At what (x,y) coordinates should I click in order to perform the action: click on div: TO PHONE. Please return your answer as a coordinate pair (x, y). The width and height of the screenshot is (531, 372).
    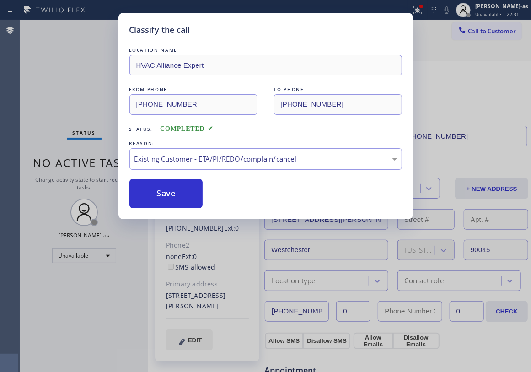
    Looking at the image, I should click on (338, 89).